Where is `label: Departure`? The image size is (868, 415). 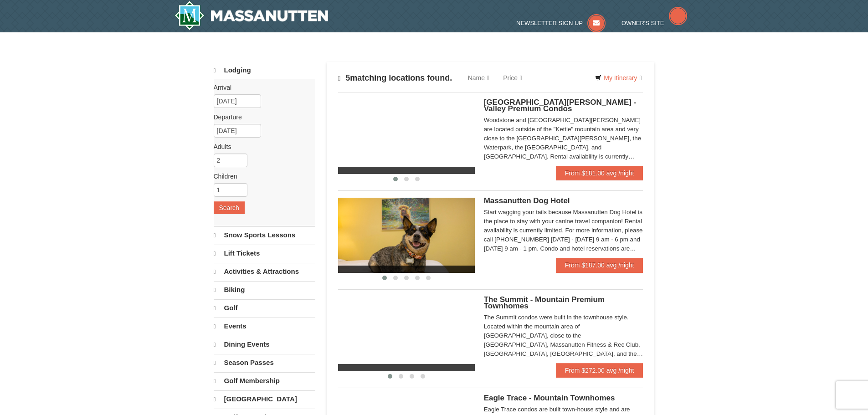 label: Departure is located at coordinates (261, 117).